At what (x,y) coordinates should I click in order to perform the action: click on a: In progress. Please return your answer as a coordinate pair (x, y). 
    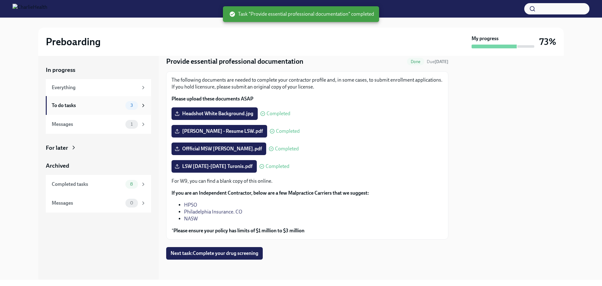
    Looking at the image, I should click on (98, 70).